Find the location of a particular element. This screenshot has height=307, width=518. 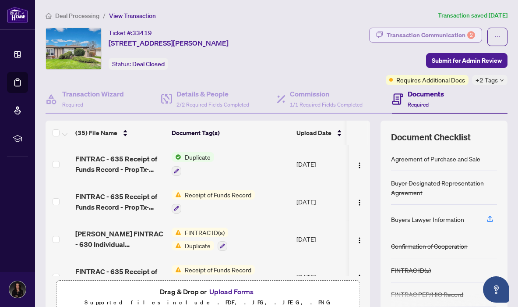

span: down is located at coordinates (502, 80).